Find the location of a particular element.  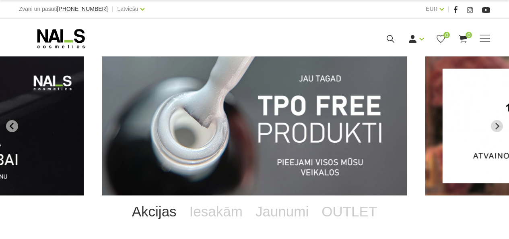

button: Next slide is located at coordinates (497, 126).